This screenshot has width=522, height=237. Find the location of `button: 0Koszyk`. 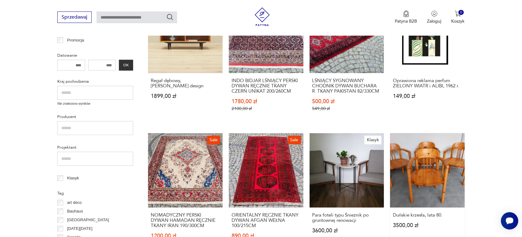

button: 0Koszyk is located at coordinates (458, 17).